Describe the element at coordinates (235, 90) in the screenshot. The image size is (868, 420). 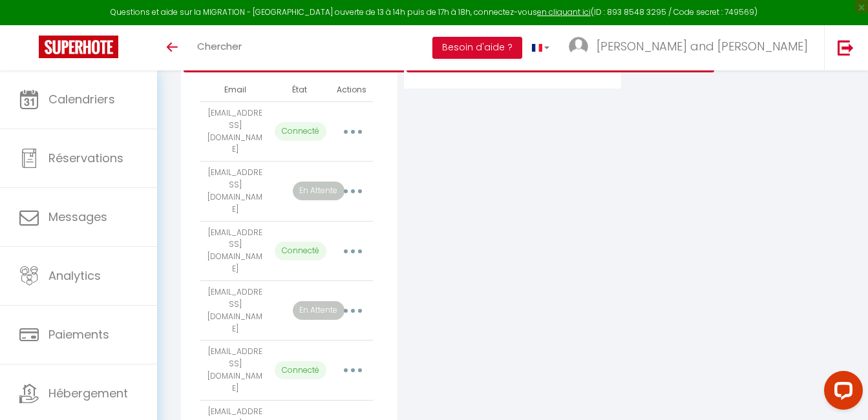
I see `th: Email` at that location.